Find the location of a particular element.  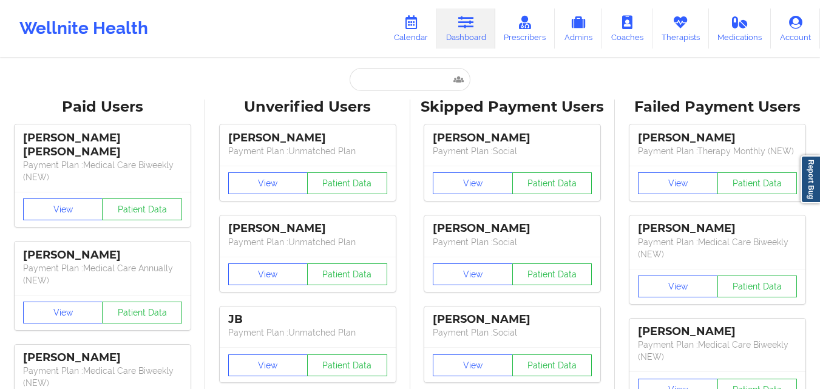

p: Payment Plan : Therapy Monthly (NEW) is located at coordinates (717, 151).